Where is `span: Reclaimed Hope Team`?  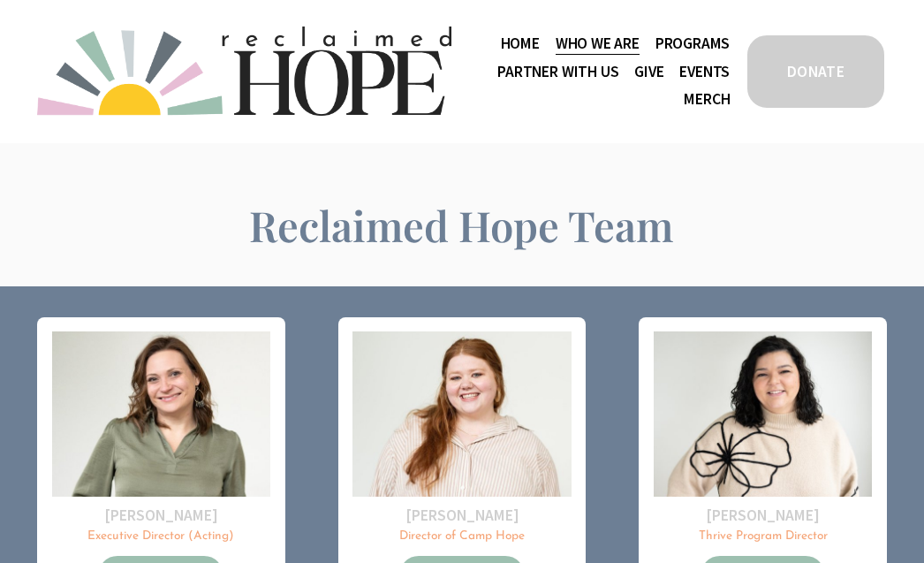
span: Reclaimed Hope Team is located at coordinates (461, 224).